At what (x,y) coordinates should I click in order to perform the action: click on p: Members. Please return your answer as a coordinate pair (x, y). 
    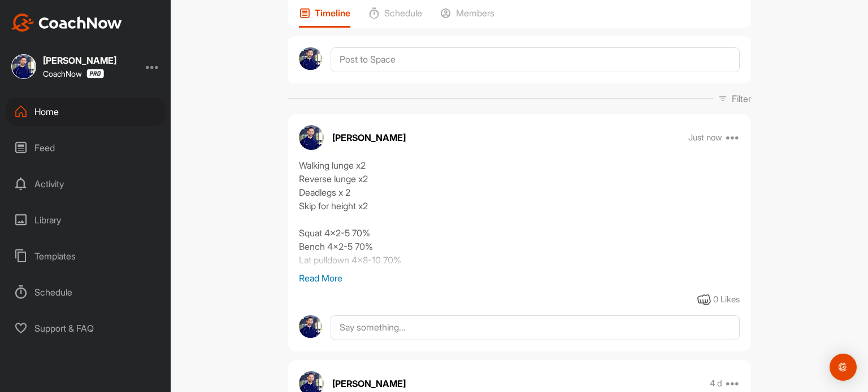
    Looking at the image, I should click on (475, 13).